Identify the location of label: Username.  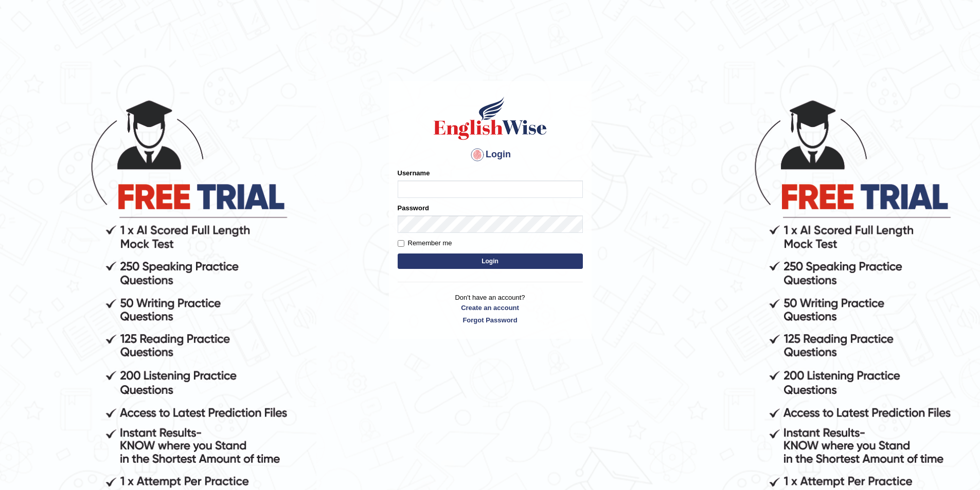
(414, 173).